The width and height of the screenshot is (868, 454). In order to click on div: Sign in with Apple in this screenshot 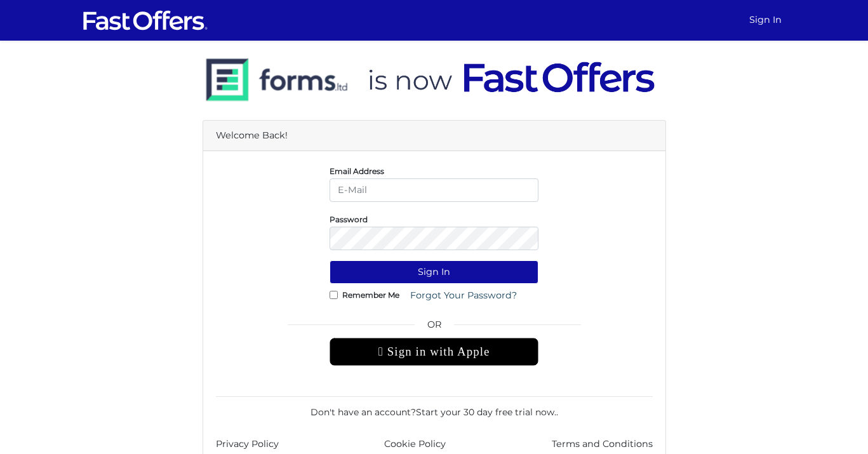, I will do `click(434, 352)`.